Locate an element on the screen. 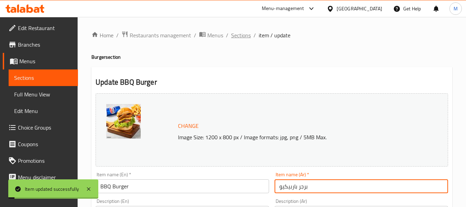 This screenshot has height=207, width=466. h4: Burger section is located at coordinates (272, 57).